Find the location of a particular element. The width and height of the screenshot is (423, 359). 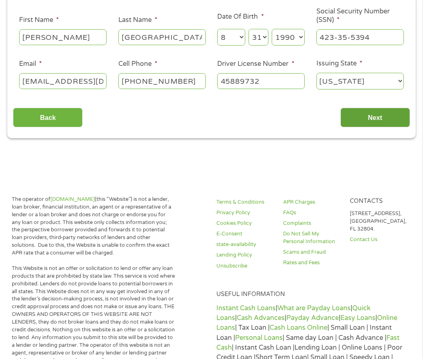

a: Cash Advances is located at coordinates (260, 318).